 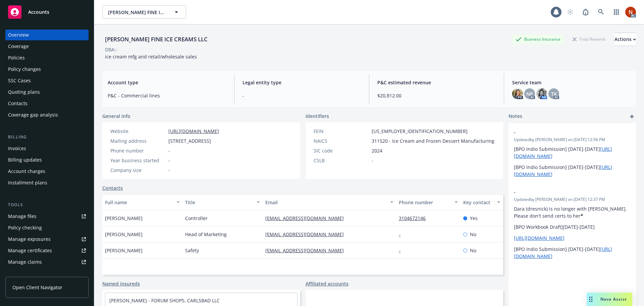 I want to click on button: Key contact, so click(x=482, y=202).